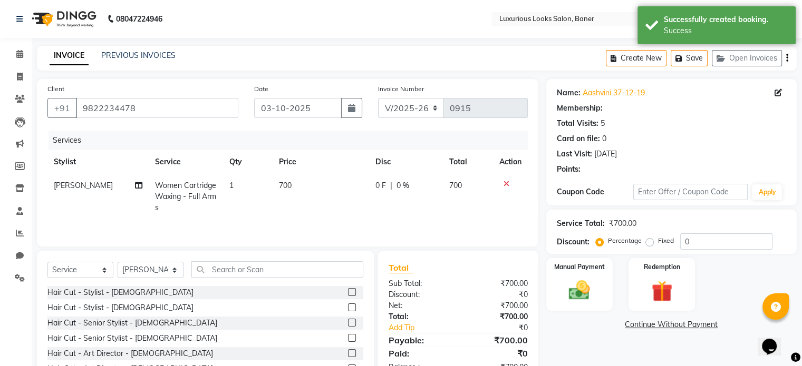 This screenshot has height=366, width=802. Describe the element at coordinates (510, 162) in the screenshot. I see `th: Action` at that location.